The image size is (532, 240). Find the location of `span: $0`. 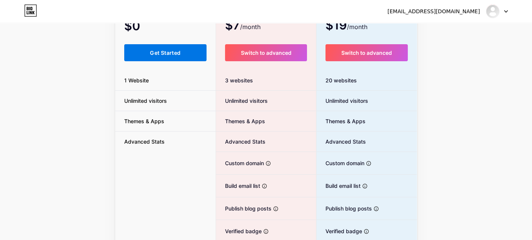

span: $0 is located at coordinates (142, 27).